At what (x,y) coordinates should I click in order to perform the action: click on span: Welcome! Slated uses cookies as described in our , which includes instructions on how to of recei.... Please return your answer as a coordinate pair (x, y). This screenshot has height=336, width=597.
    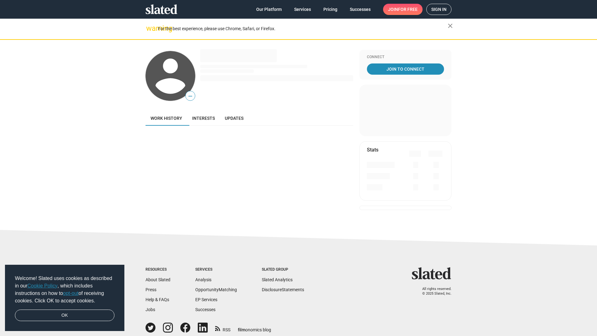
    Looking at the image, I should click on (65, 289).